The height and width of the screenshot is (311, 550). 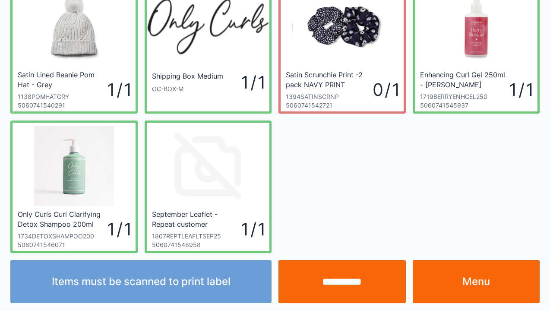 I want to click on a: Only Curls Curl Clarifying Detox Shampoo 200ml1734DETOXSHAMPOO20050607415460711 / 1, so click(x=74, y=186).